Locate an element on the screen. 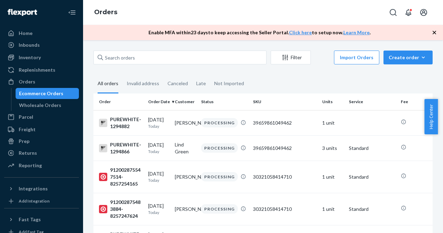 Image resolution: width=443 pixels, height=233 pixels. div: Create order is located at coordinates (408, 57).